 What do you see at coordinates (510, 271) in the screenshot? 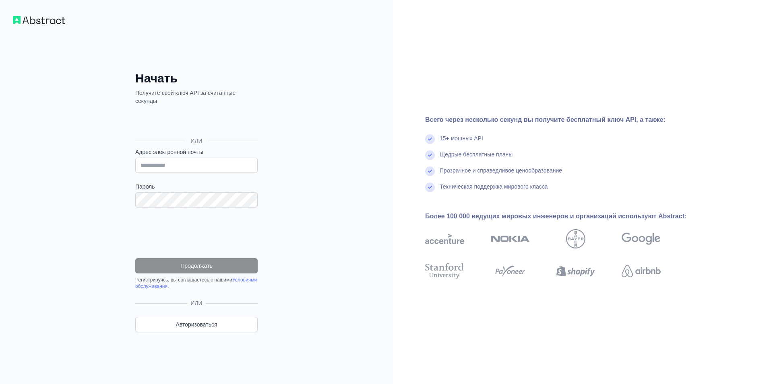
I see `img: Payoneer` at bounding box center [510, 271].